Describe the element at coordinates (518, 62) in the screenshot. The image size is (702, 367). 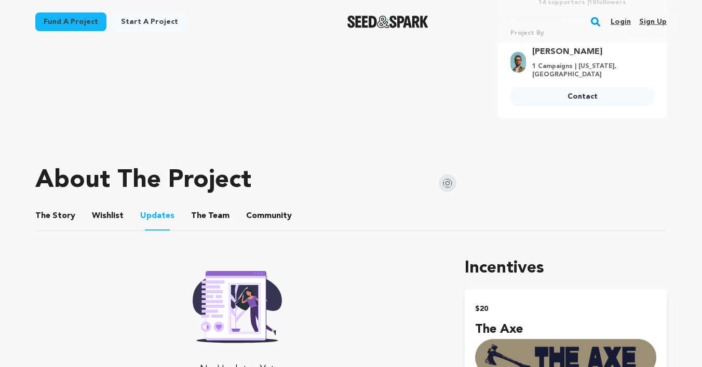
I see `img: 352d793b21321a02.png` at that location.